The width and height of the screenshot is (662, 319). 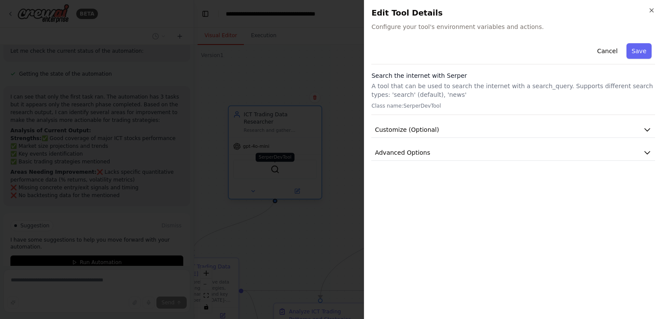 What do you see at coordinates (513, 13) in the screenshot?
I see `h2: Edit Tool Details` at bounding box center [513, 13].